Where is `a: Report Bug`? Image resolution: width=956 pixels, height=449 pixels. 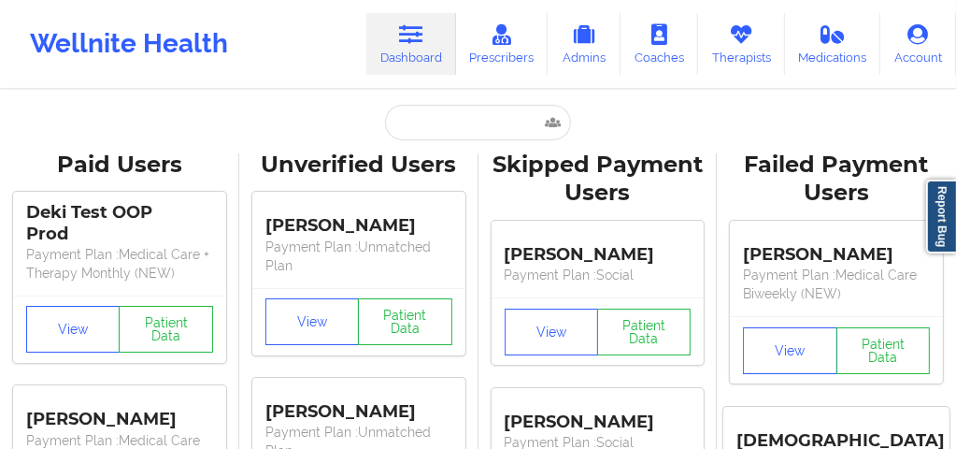 a: Report Bug is located at coordinates (942, 216).